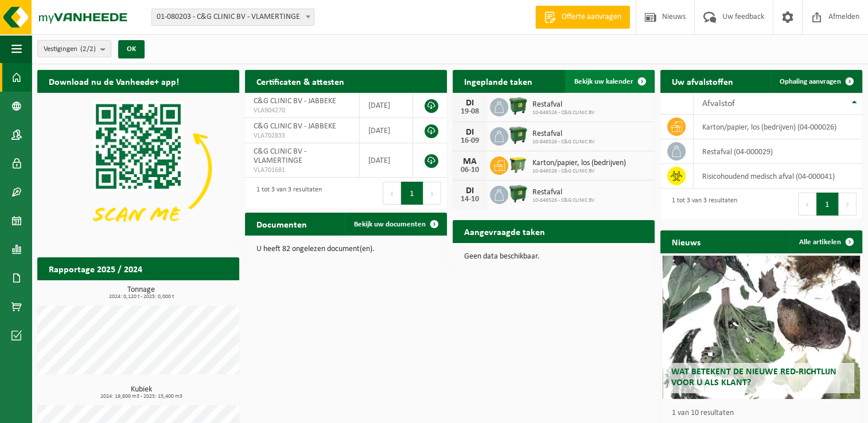 The height and width of the screenshot is (423, 868). Describe the element at coordinates (233, 18) in the screenshot. I see `span: 01-080203 - C&G CLINIC BV - VLAMERTINGE` at that location.